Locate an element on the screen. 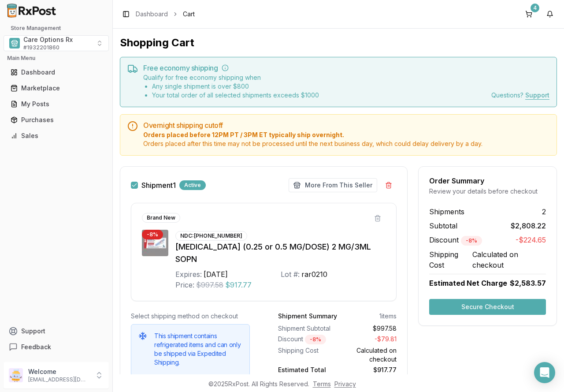  a: Marketplace is located at coordinates (56, 88).